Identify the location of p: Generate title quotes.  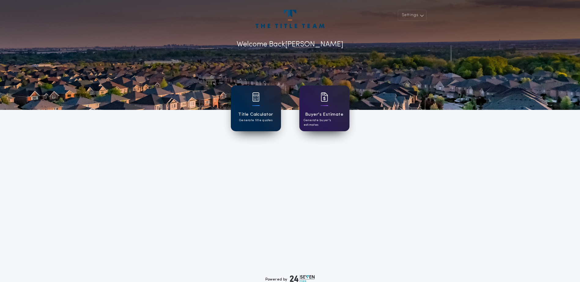
(255, 120).